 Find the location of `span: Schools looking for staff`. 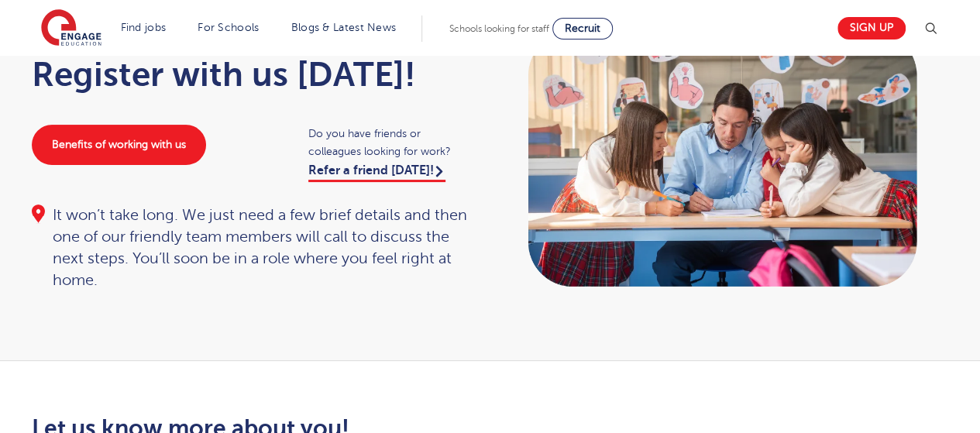

span: Schools looking for staff is located at coordinates (499, 29).